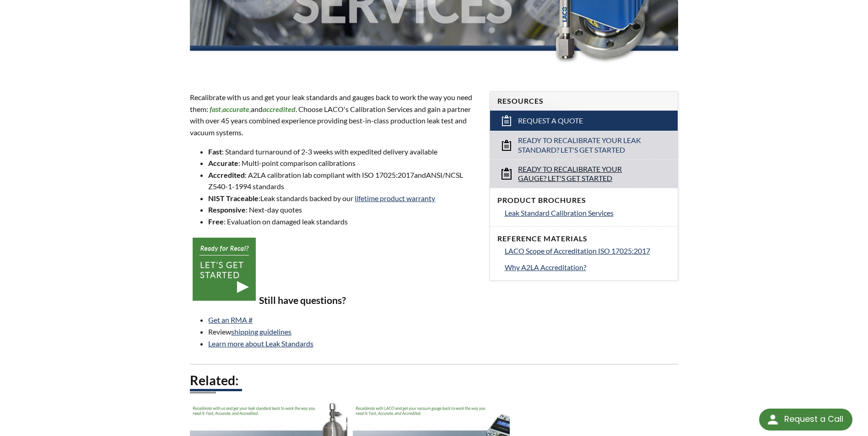 This screenshot has height=436, width=868. Describe the element at coordinates (343, 221) in the screenshot. I see `li: : Evaluation on damaged leak standards` at that location.